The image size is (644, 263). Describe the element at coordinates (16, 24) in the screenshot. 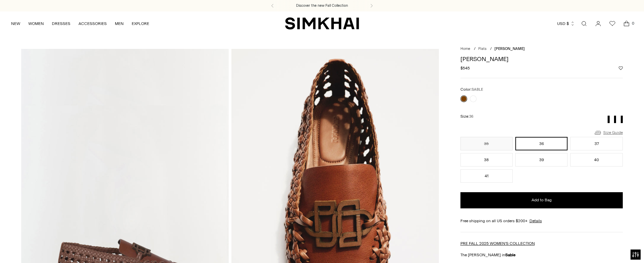

I see `a: NEW` at that location.